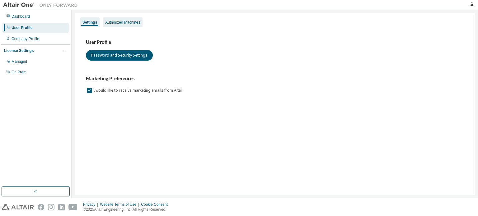  Describe the element at coordinates (61, 207) in the screenshot. I see `img: linkedin.svg` at that location.